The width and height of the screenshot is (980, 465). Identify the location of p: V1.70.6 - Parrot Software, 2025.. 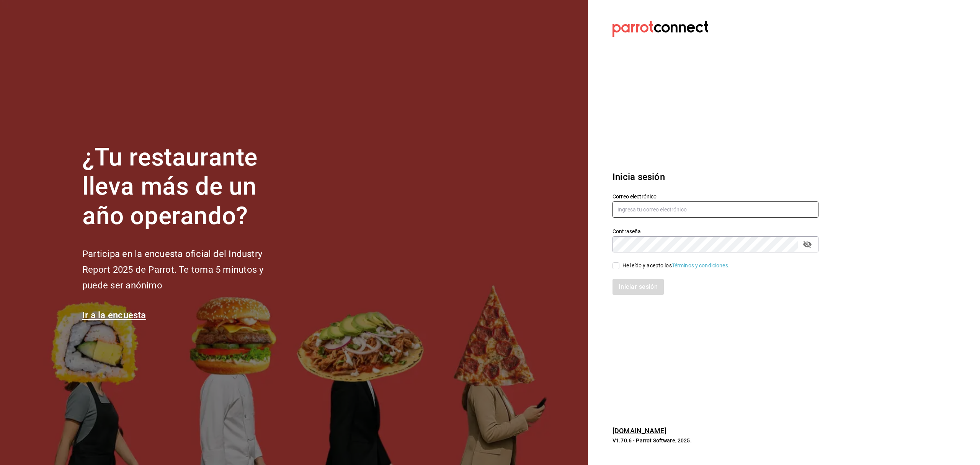
(716, 441).